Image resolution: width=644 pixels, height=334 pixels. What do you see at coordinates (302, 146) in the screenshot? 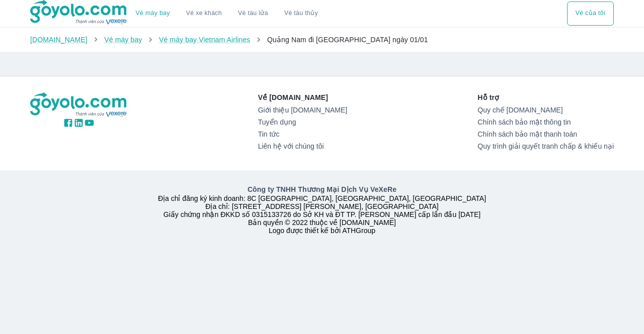
I see `a: Liên hệ với chúng tôi` at bounding box center [302, 146].